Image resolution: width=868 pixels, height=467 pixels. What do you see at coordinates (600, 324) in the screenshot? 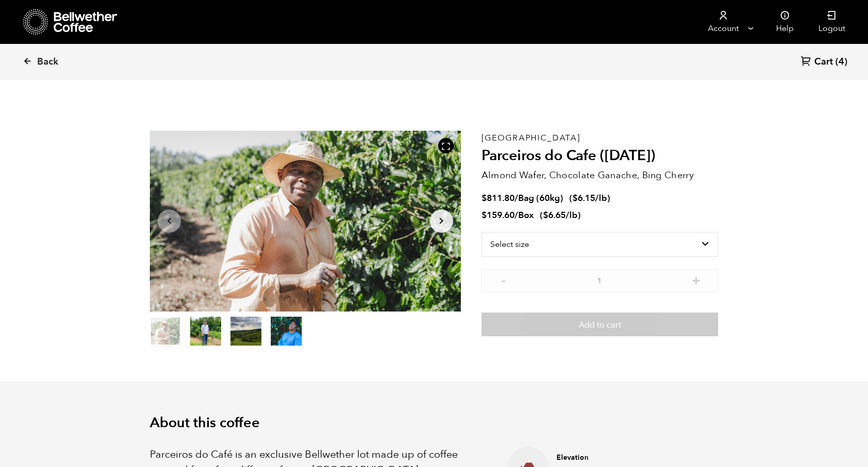
I see `button: Add to cart` at bounding box center [600, 324].